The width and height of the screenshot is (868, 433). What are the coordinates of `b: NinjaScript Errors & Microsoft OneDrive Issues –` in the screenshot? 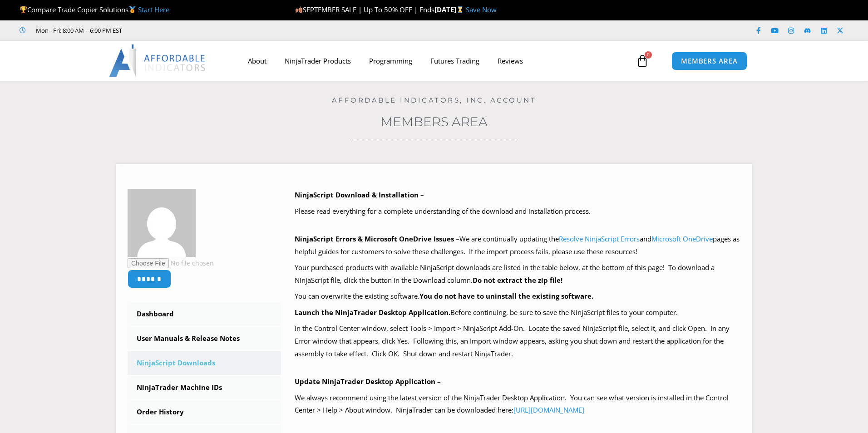 It's located at (377, 239).